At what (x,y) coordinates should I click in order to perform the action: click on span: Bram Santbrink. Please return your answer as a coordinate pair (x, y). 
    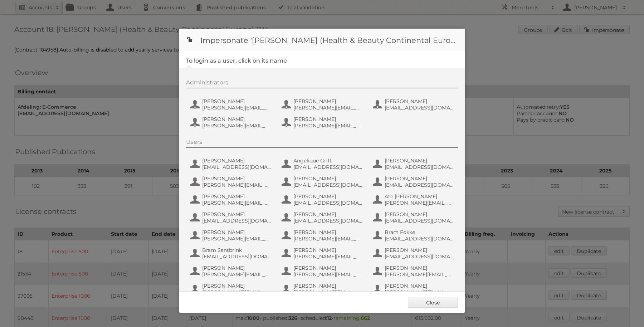
    Looking at the image, I should click on (237, 250).